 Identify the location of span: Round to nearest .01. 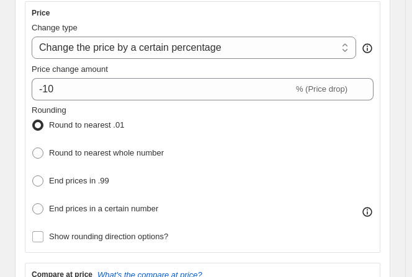
(86, 125).